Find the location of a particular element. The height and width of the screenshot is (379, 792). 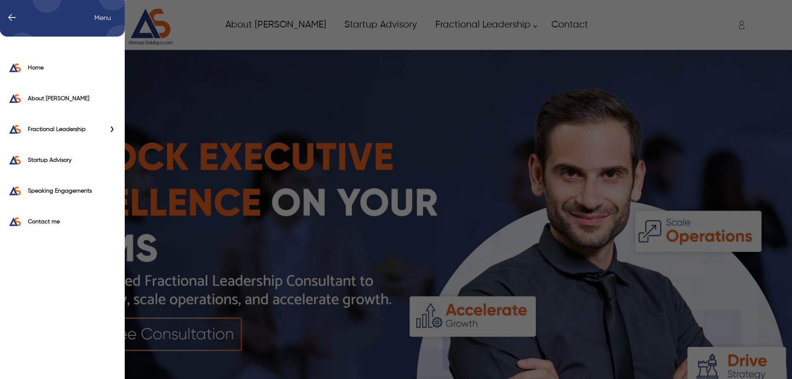

img: Fractional Leadership is located at coordinates (15, 129).